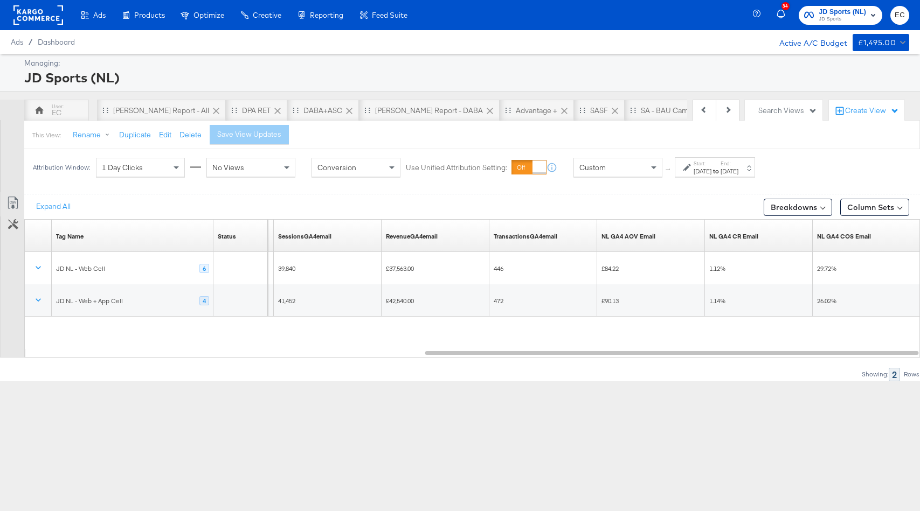  What do you see at coordinates (56, 42) in the screenshot?
I see `a: Dashboard` at bounding box center [56, 42].